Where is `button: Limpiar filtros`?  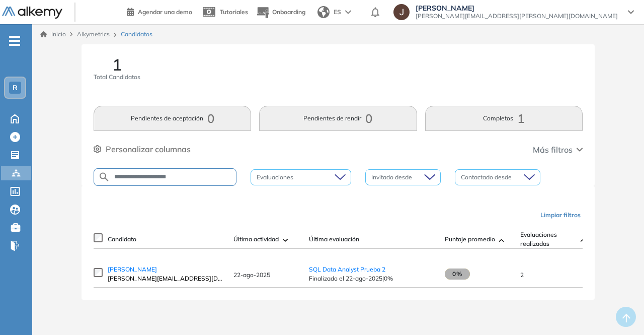
button: Limpiar filtros is located at coordinates (561, 215).